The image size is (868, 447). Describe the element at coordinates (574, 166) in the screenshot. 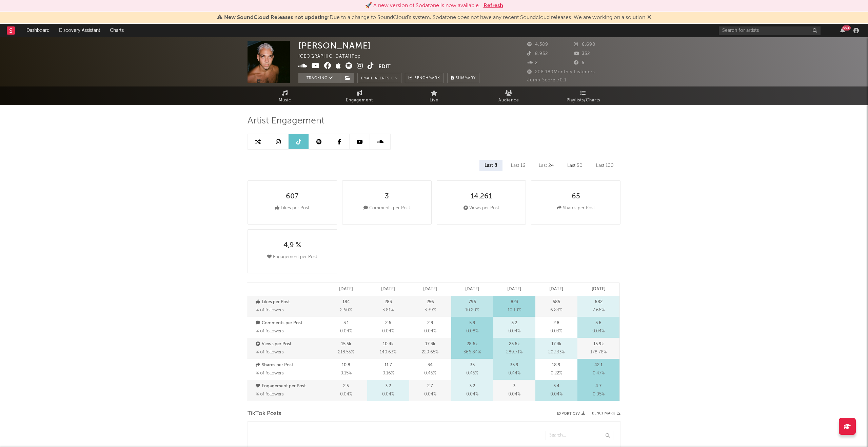

I see `div: Last 50` at that location.